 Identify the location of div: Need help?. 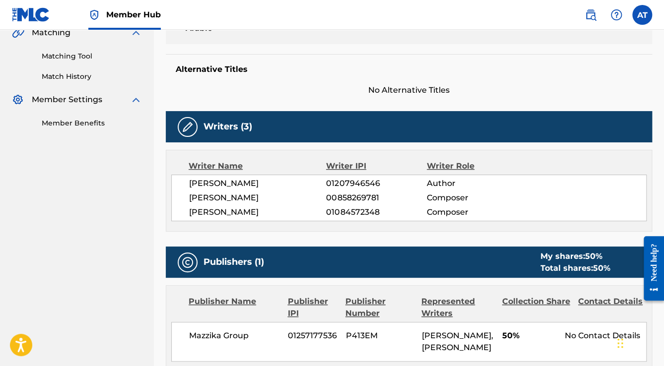
(17, 34).